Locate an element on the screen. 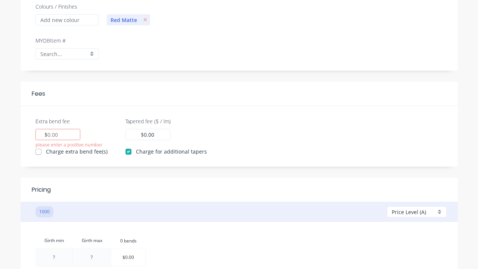 The height and width of the screenshot is (269, 478). span: Price Level (A) is located at coordinates (409, 212).